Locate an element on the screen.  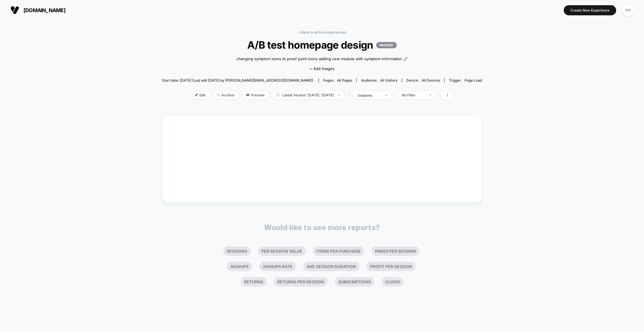
button: Create New Experience is located at coordinates (590, 10).